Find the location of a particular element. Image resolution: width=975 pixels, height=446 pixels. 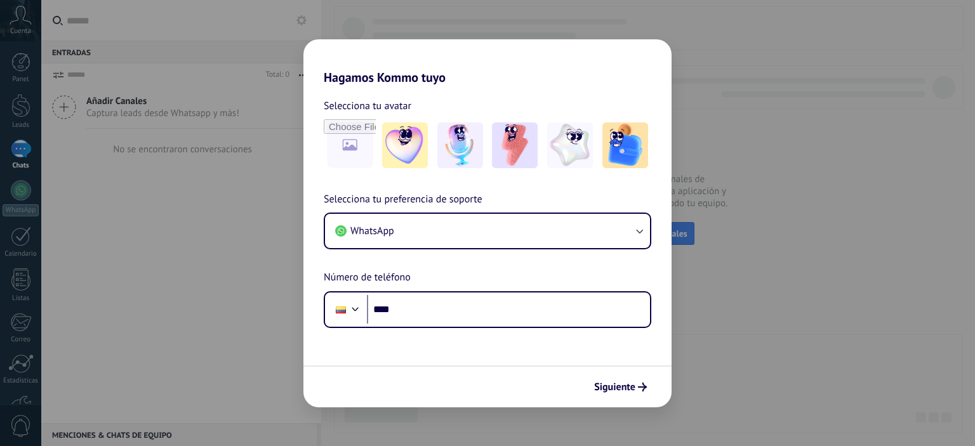

img: -2.jpeg is located at coordinates (460, 145).